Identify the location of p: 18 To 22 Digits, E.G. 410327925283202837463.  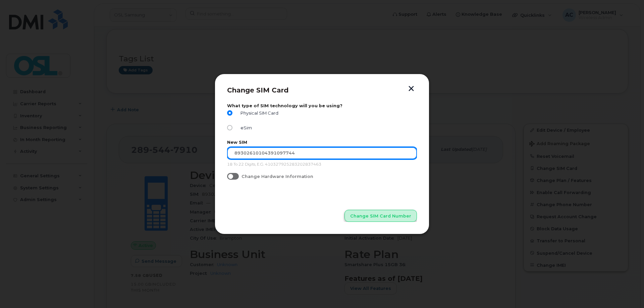
(322, 164).